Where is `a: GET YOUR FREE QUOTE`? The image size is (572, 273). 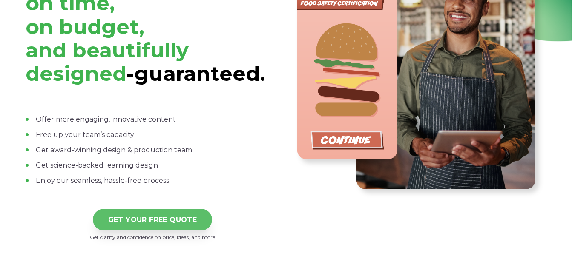 a: GET YOUR FREE QUOTE is located at coordinates (152, 220).